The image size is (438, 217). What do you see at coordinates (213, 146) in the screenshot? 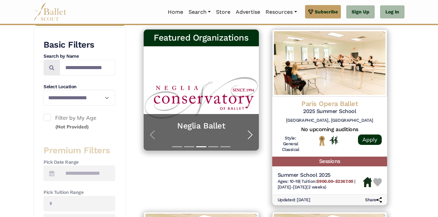
I see `button: Slide 4` at bounding box center [213, 146].